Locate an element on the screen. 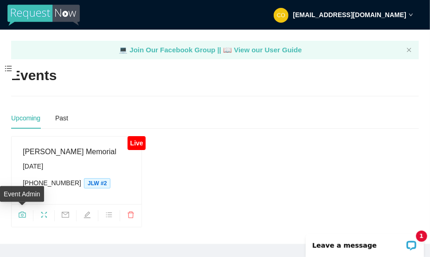 This screenshot has width=430, height=257. h2: Events is located at coordinates (34, 76).